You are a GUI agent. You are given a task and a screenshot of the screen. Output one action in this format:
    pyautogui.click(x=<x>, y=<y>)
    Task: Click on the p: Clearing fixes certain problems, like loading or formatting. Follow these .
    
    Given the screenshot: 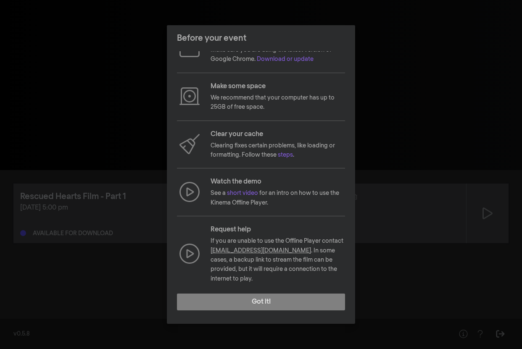 What is the action you would take?
    pyautogui.click(x=278, y=151)
    